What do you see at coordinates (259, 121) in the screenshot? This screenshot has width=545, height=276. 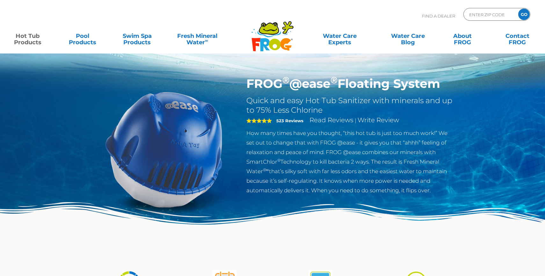 I see `span: 5` at bounding box center [259, 121].